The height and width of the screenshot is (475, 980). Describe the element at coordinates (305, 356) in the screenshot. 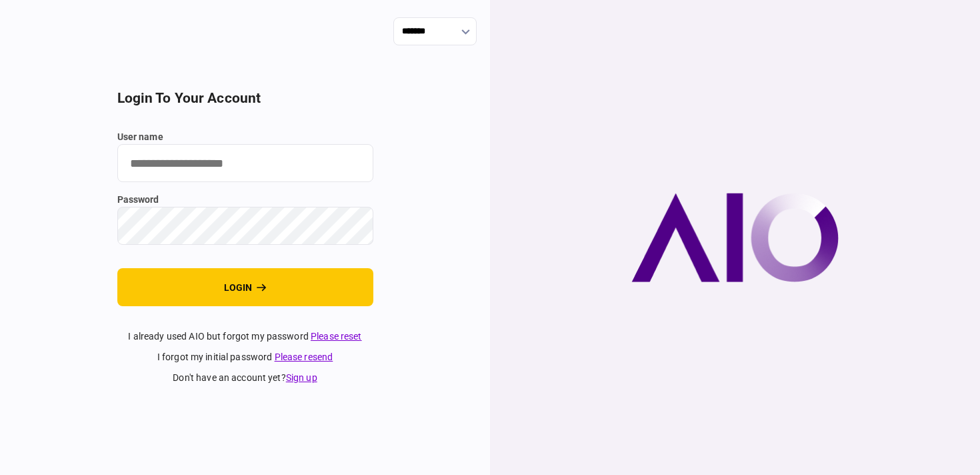

I see `a: Please resend` at that location.